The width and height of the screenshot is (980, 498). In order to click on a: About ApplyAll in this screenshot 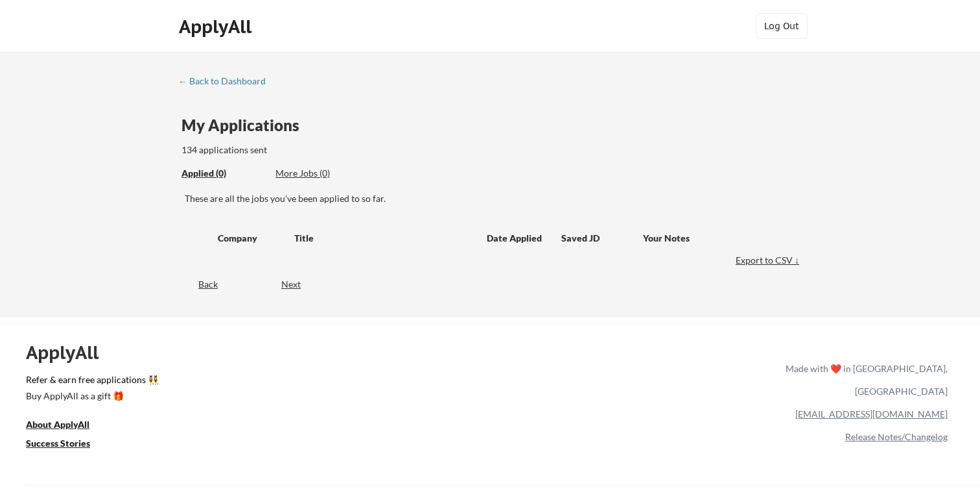, I will do `click(67, 425)`.